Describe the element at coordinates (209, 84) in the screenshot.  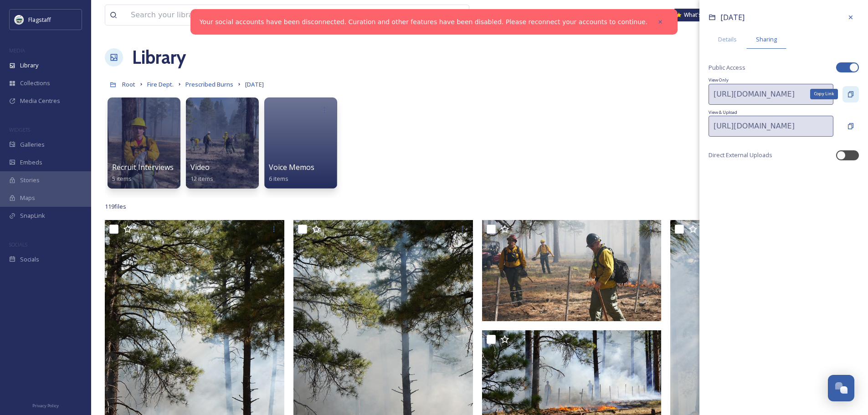
I see `span: Prescribed Burns` at that location.